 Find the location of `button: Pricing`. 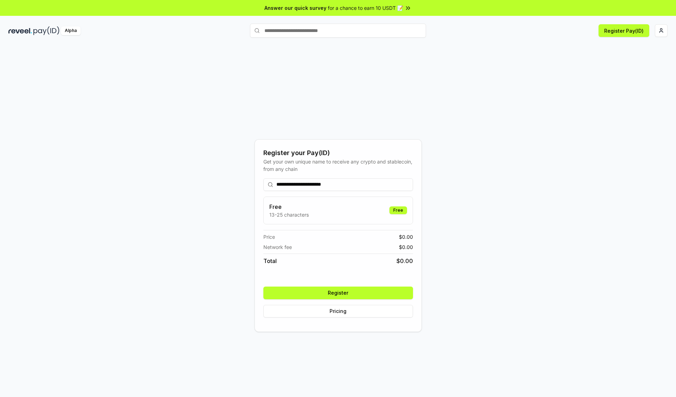

button: Pricing is located at coordinates (338, 311).